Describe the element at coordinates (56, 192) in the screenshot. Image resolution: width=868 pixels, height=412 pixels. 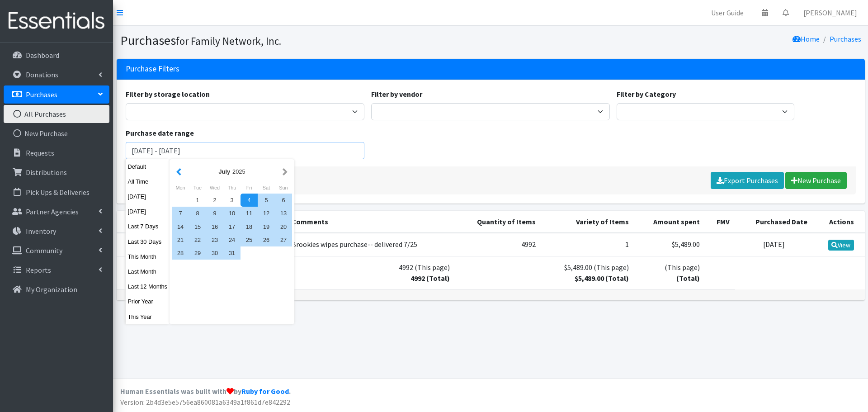
I see `a: Pick Ups & Deliveries` at that location.